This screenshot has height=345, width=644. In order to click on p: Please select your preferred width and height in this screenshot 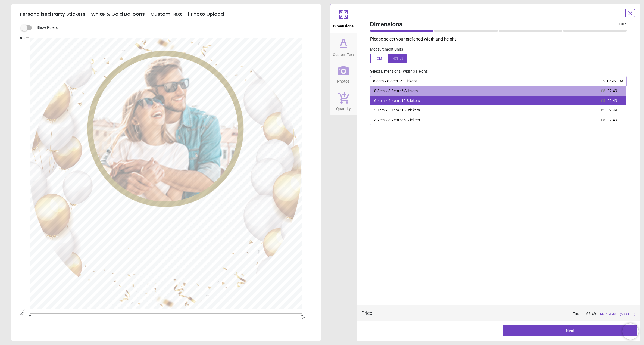, I will do `click(500, 39)`.